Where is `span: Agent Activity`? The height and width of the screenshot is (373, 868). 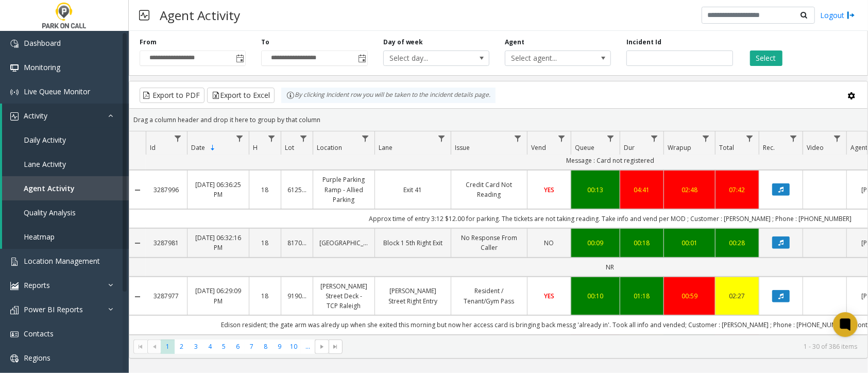 span: Agent Activity is located at coordinates (49, 188).